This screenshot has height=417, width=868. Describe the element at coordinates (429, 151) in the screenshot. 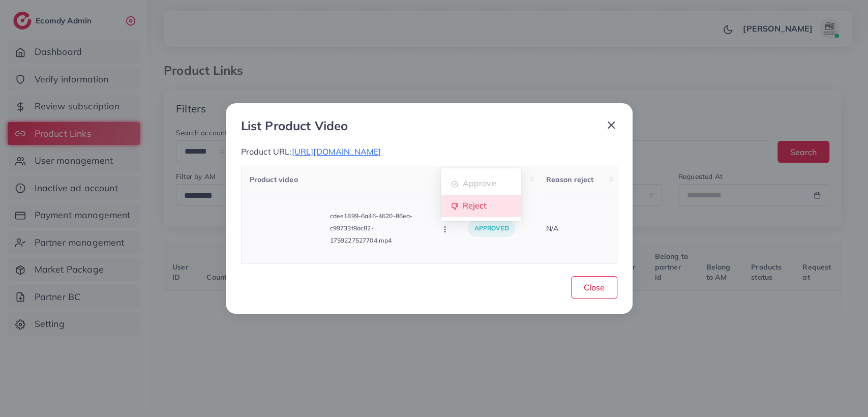

I see `p: Product URL:` at that location.